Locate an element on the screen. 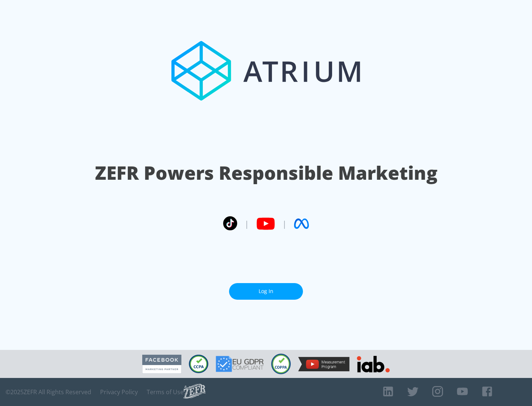 The height and width of the screenshot is (406, 532). span: © 2025 ZEFR All Rights Reserved is located at coordinates (48, 392).